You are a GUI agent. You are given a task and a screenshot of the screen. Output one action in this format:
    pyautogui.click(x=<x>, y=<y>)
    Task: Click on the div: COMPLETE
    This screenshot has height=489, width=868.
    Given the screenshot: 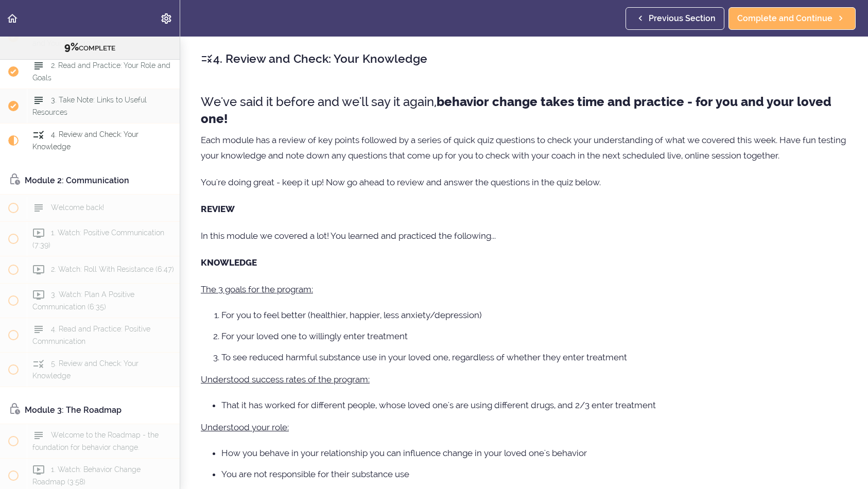 What is the action you would take?
    pyautogui.click(x=90, y=47)
    